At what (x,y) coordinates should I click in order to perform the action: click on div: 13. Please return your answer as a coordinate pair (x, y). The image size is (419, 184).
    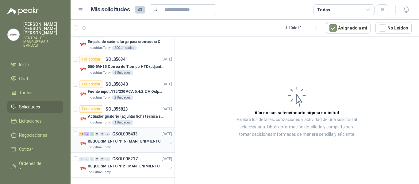
    Looking at the image, I should click on (87, 134).